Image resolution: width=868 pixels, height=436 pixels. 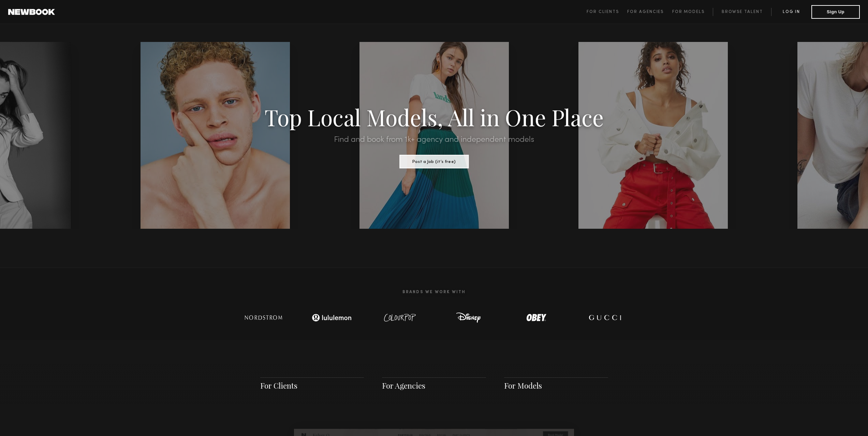 What do you see at coordinates (537, 317) in the screenshot?
I see `img: logo-obey.svg` at bounding box center [537, 317].